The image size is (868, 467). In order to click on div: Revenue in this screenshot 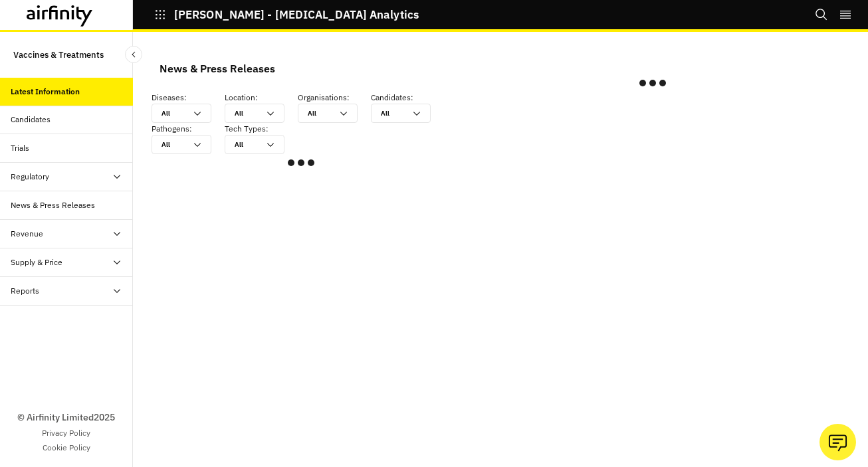, I will do `click(27, 234)`.